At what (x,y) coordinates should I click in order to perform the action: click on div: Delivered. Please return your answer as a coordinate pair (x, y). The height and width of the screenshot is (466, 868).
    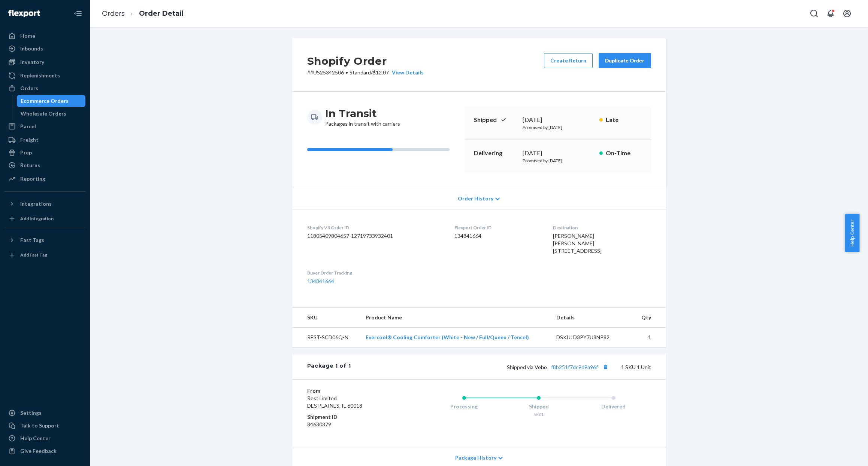
    Looking at the image, I should click on (614, 407).